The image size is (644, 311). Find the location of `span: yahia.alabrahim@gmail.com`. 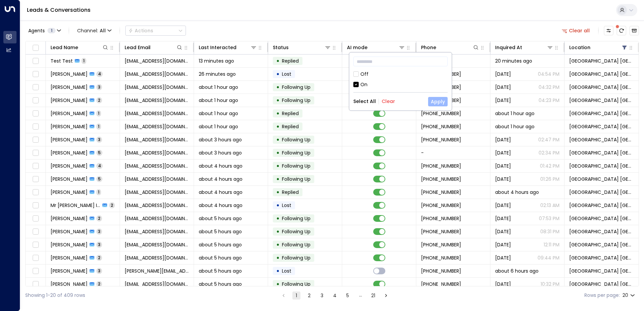

span: yahia.alabrahim@gmail.com is located at coordinates (157, 258).